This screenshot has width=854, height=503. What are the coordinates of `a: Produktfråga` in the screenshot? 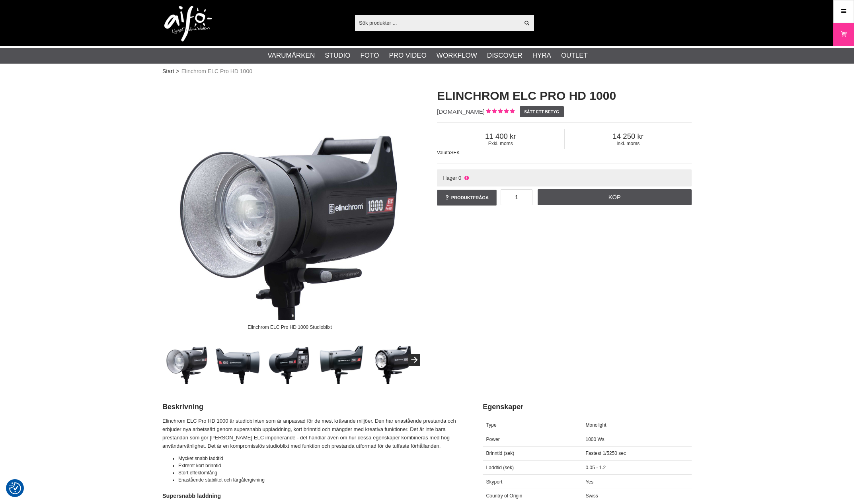 It's located at (467, 198).